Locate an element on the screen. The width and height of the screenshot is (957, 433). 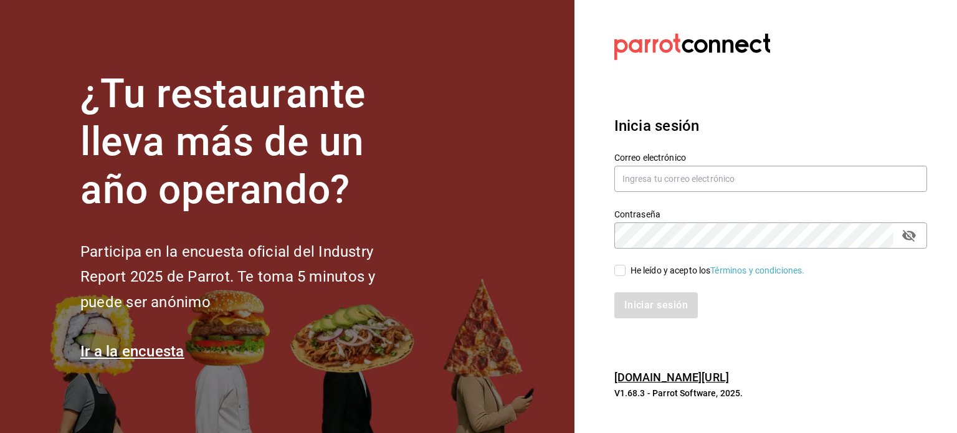
h1: ¿Tu restaurante lleva más de un año operando? is located at coordinates (249, 142).